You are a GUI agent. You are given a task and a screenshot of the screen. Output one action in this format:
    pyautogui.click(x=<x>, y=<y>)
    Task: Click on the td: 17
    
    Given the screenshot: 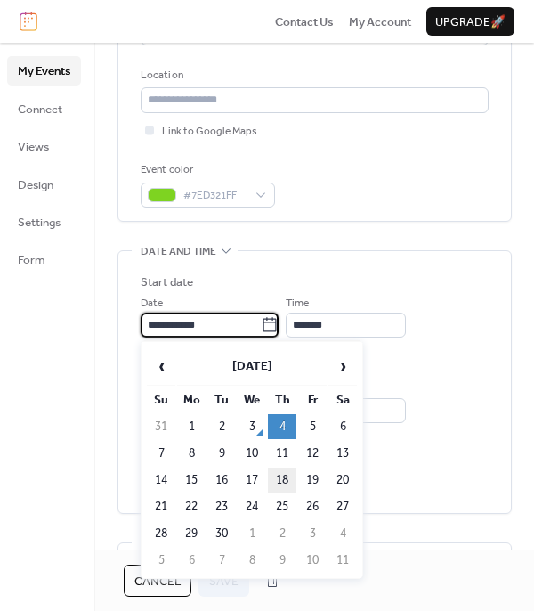 What is the action you would take?
    pyautogui.click(x=252, y=480)
    